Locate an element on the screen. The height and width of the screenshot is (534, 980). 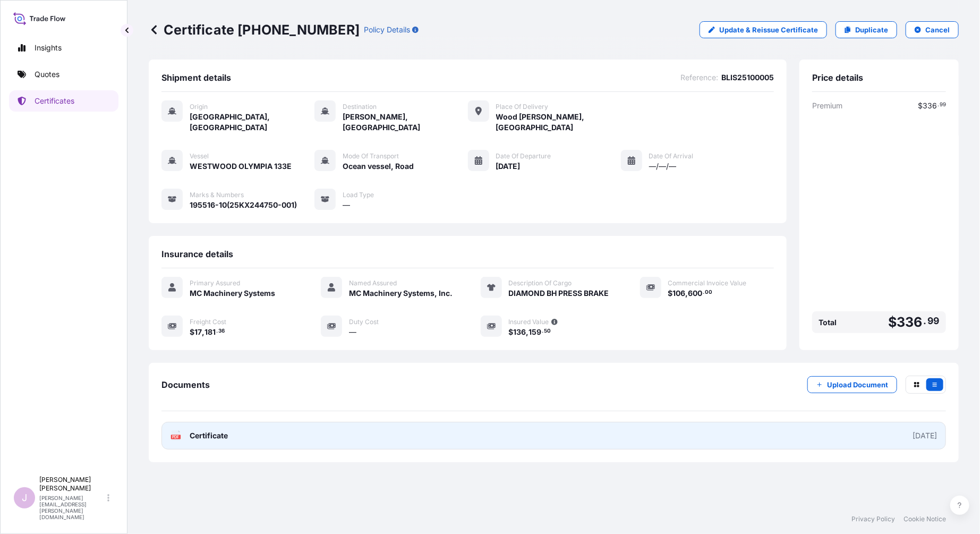
span: Description Of Cargo is located at coordinates (540, 283).